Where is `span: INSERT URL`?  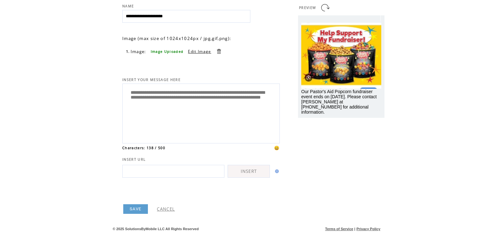
span: INSERT URL is located at coordinates (134, 159).